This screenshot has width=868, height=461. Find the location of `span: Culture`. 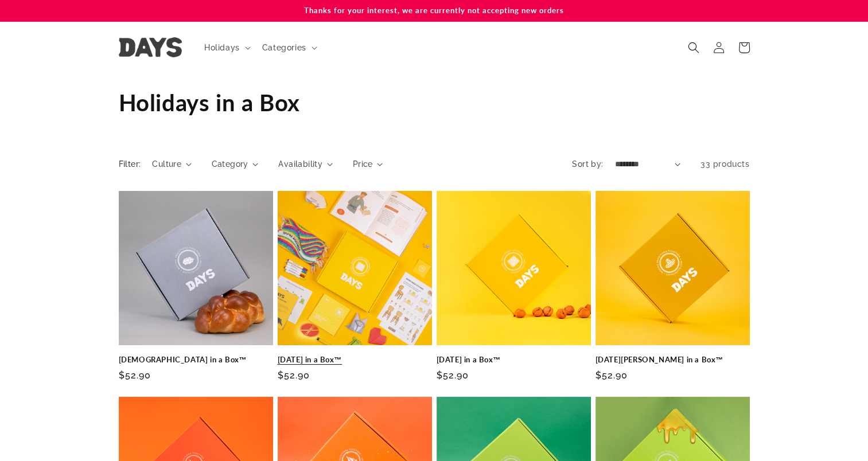

span: Culture is located at coordinates (166, 164).